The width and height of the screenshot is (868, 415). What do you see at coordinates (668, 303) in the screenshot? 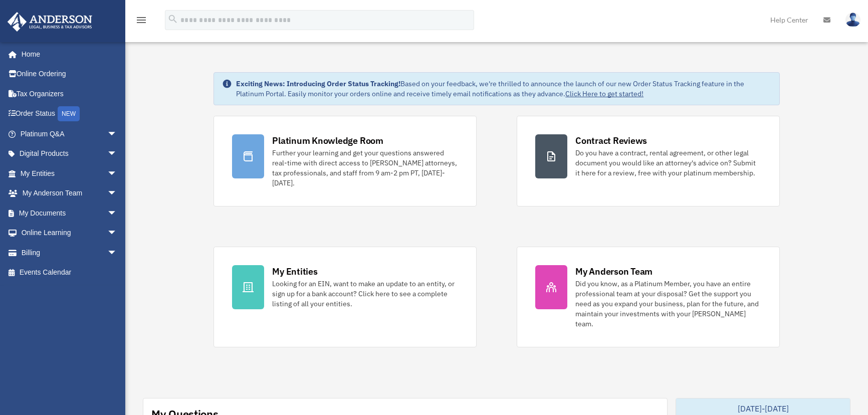
I see `div: Did you know, as a Platinum Member, you have an entire professional team at your disposal? Get th...` at bounding box center [668, 303].